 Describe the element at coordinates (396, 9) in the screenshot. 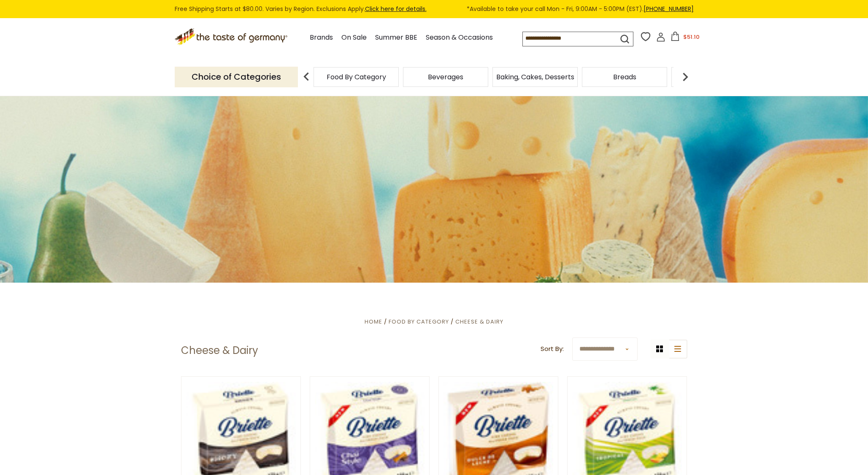

I see `a: Click here for details.` at that location.